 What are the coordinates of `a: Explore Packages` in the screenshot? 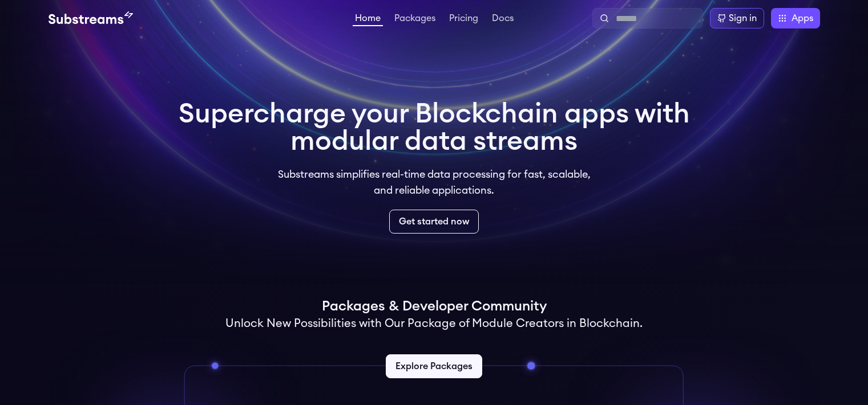 It's located at (434, 367).